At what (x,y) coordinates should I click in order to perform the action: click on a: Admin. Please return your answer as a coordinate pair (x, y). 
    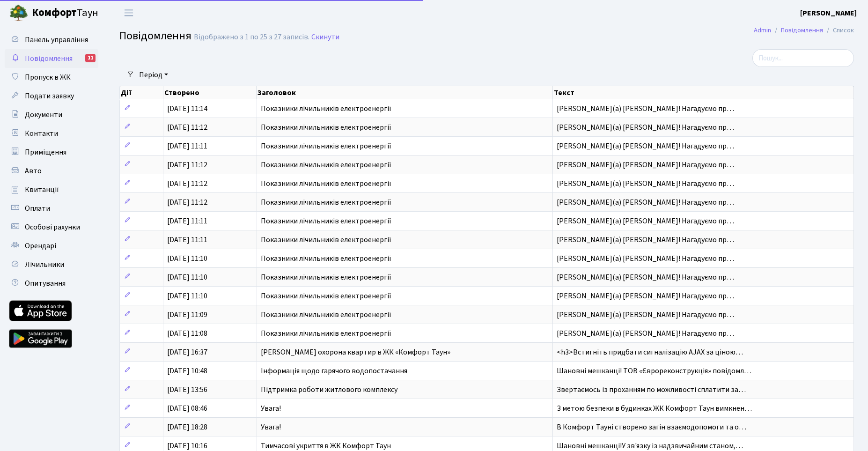
    Looking at the image, I should click on (762, 30).